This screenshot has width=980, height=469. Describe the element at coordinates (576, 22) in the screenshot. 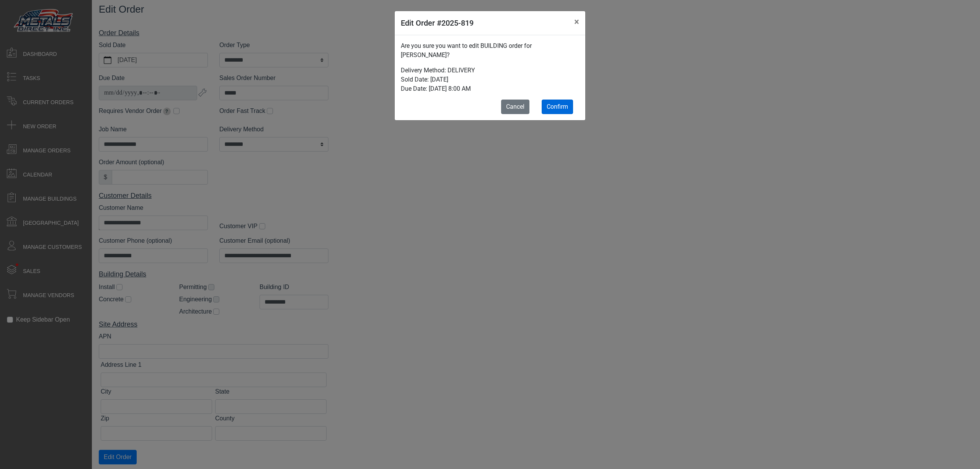

I see `button: Close` at that location.